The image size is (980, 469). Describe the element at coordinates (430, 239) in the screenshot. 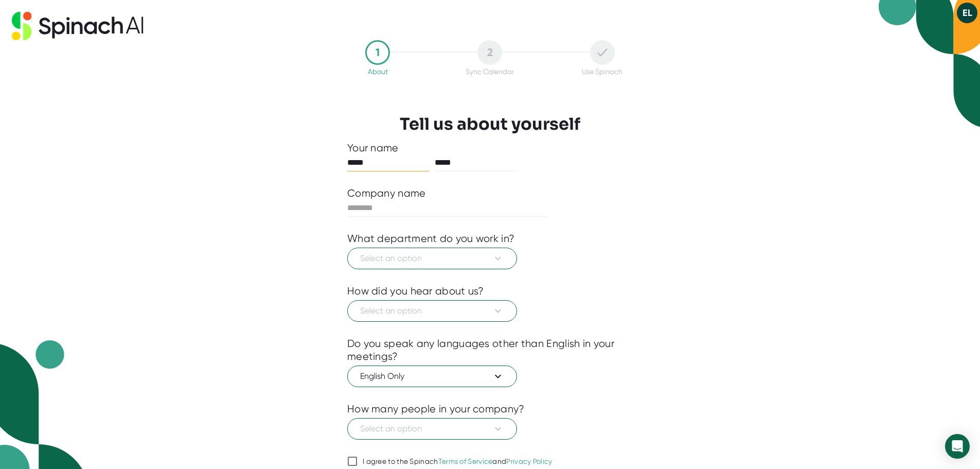

I see `div: What department do you work in?` at that location.